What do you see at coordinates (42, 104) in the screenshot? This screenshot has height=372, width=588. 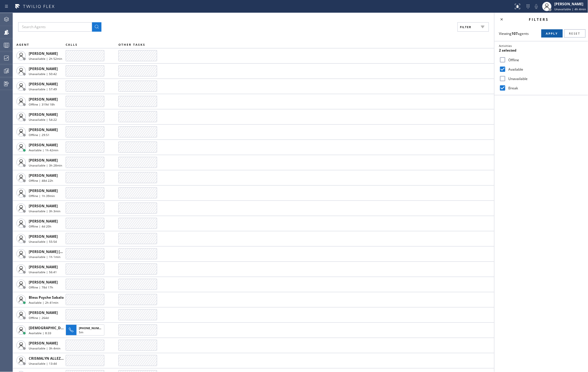 I see `span: Offline | 319d 18h` at bounding box center [42, 104].